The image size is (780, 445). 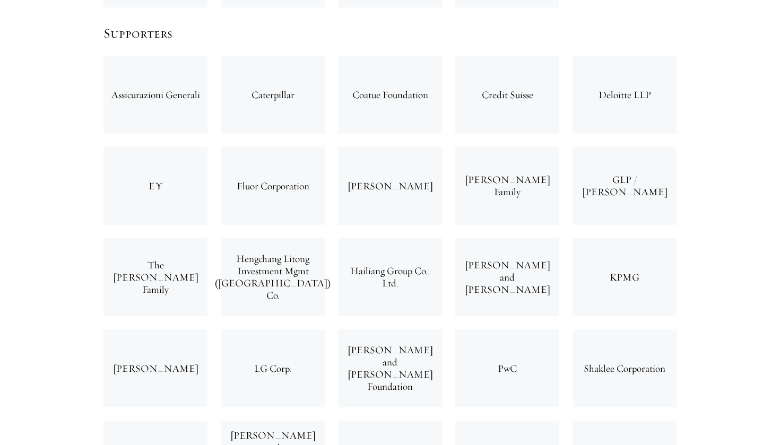 What do you see at coordinates (624, 368) in the screenshot?
I see `div: Shaklee Corporation` at bounding box center [624, 368].